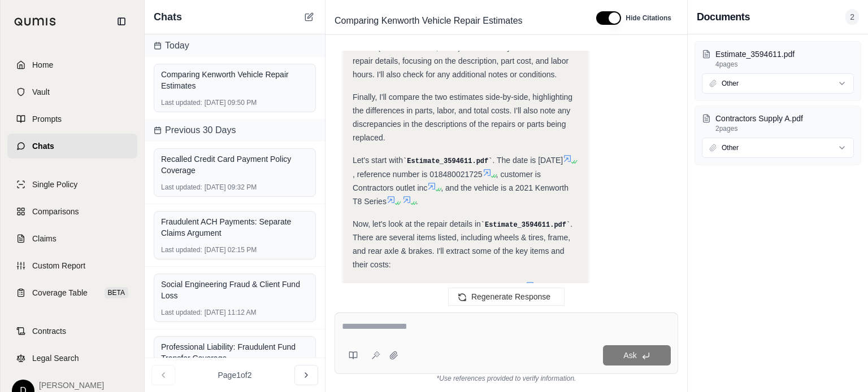 This screenshot has width=868, height=392. What do you see at coordinates (72, 239) in the screenshot?
I see `a: Claims` at bounding box center [72, 239].